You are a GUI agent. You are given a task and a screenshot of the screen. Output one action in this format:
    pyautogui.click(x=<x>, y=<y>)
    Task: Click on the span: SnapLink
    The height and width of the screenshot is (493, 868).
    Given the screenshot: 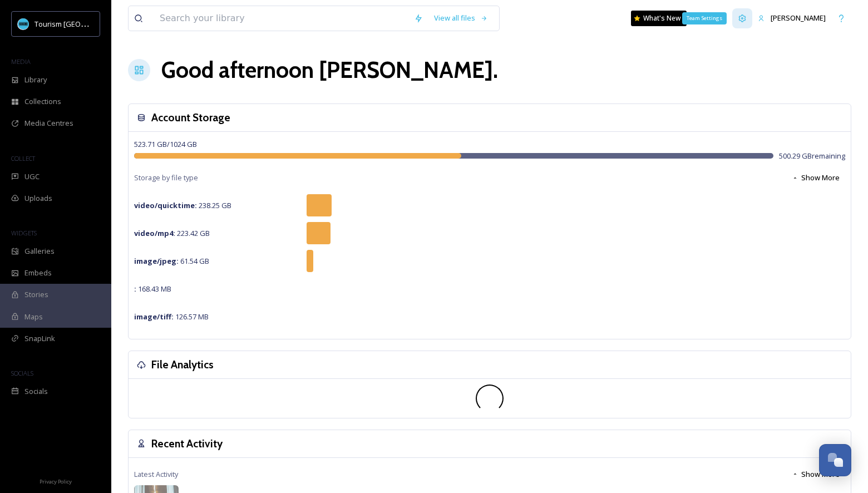 What is the action you would take?
    pyautogui.click(x=40, y=338)
    